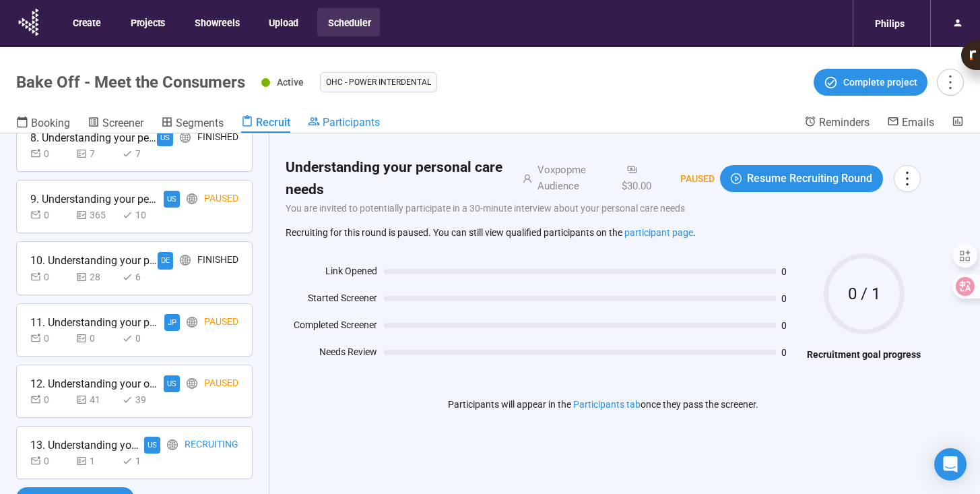 The image size is (980, 494). I want to click on h2: Understanding your personal care needs, so click(396, 179).